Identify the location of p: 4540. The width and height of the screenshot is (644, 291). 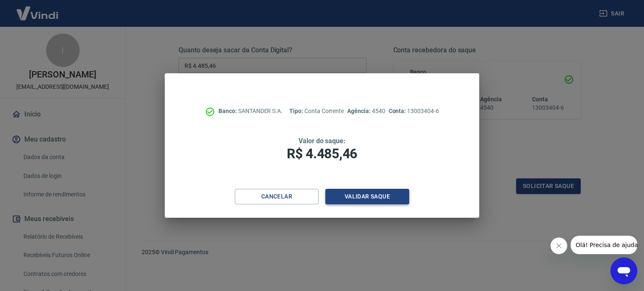
(366, 111).